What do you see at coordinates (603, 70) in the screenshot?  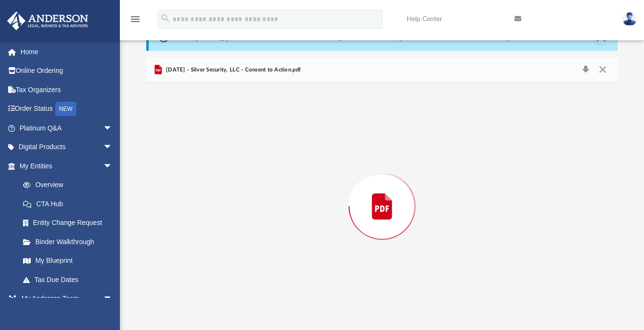 I see `button: Close` at bounding box center [603, 70].